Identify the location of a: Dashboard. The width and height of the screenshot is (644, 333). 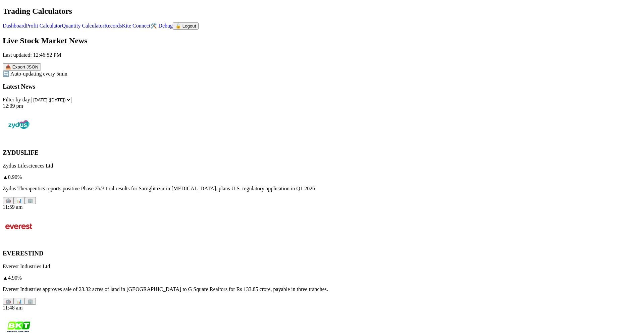
(14, 26).